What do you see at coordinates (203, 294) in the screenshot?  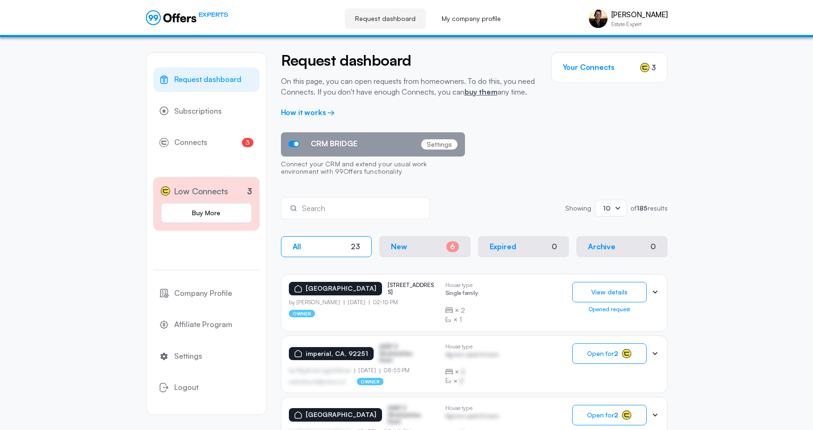 I see `span: Company Profile` at bounding box center [203, 294].